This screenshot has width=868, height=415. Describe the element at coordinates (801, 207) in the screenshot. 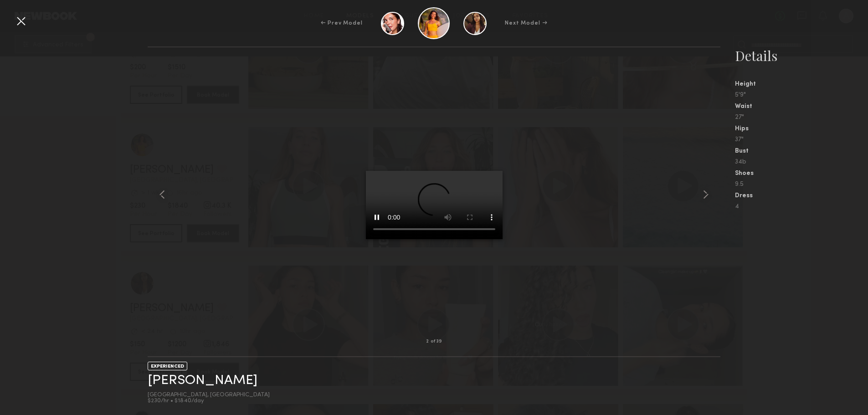

I see `div: 4` at that location.